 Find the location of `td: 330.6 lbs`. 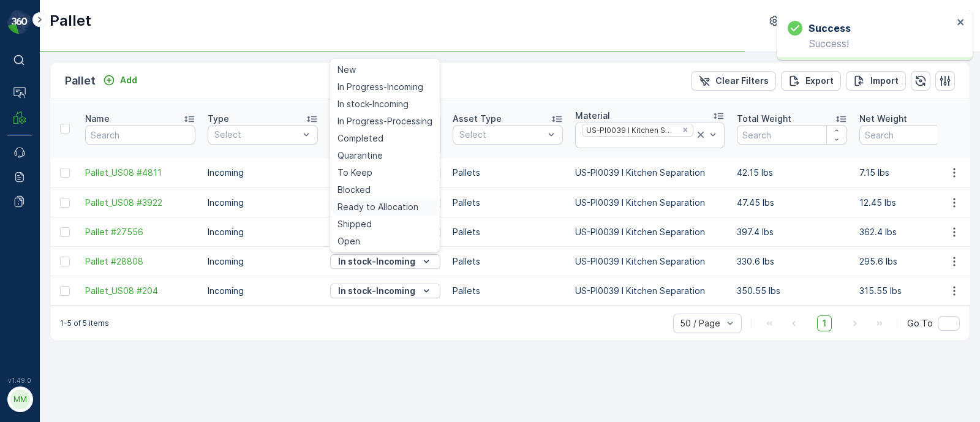

td: 330.6 lbs is located at coordinates (792, 262).